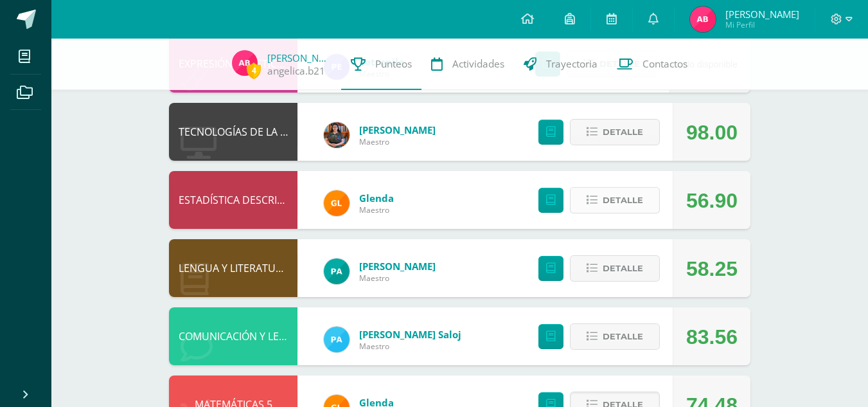 This screenshot has width=868, height=407. What do you see at coordinates (233, 268) in the screenshot?
I see `div: LENGUA Y LITERATURA 5` at bounding box center [233, 268].